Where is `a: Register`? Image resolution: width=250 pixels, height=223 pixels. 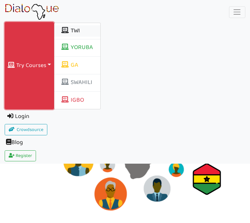 a: Register is located at coordinates (20, 156).